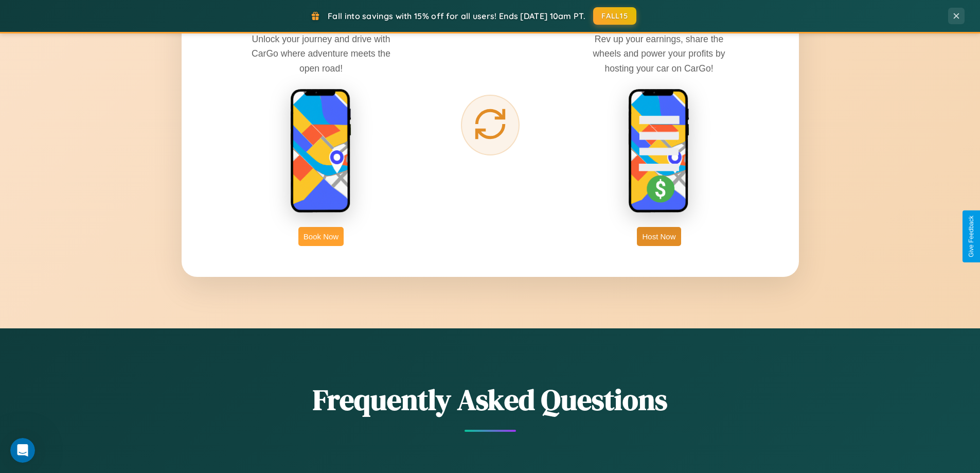 The height and width of the screenshot is (473, 980). I want to click on div: Give Feedback, so click(971, 237).